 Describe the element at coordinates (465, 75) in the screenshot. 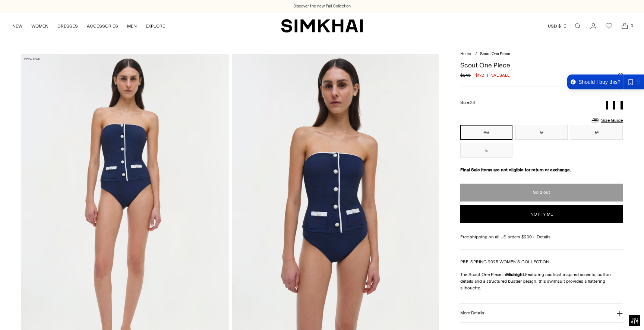

I see `s: $345` at that location.